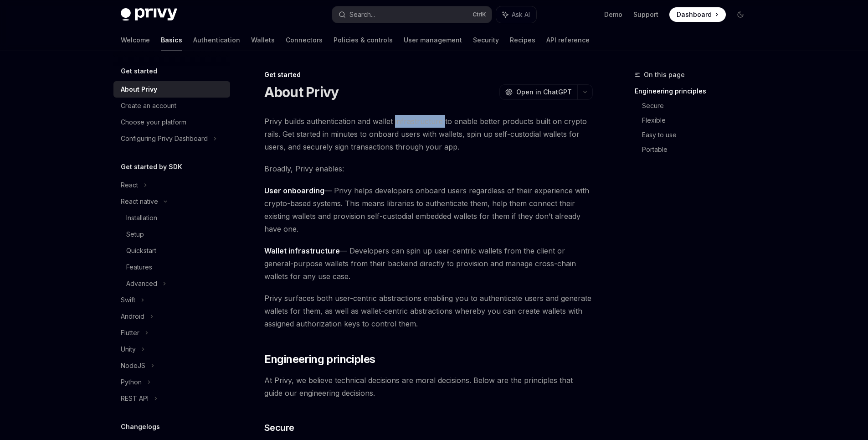  Describe the element at coordinates (428, 210) in the screenshot. I see `span: — Privy helps developers onboard users regardless of their experience with crypto-based systems. ...` at that location.